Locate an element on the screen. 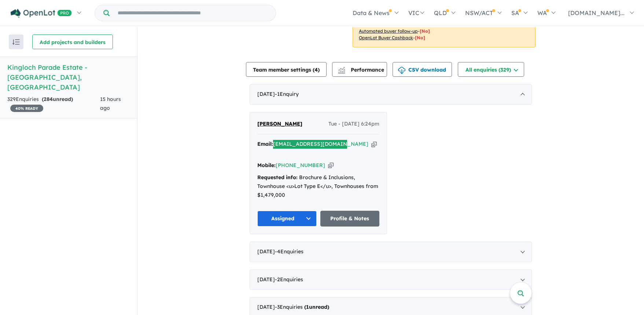 The image size is (644, 315). img: bar-chart.svg is located at coordinates (342, 71).